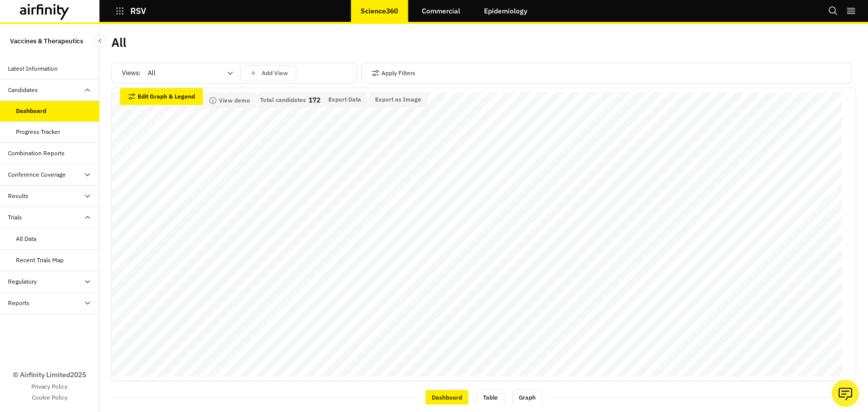 The image size is (868, 412). Describe the element at coordinates (229, 100) in the screenshot. I see `button: View demo` at that location.